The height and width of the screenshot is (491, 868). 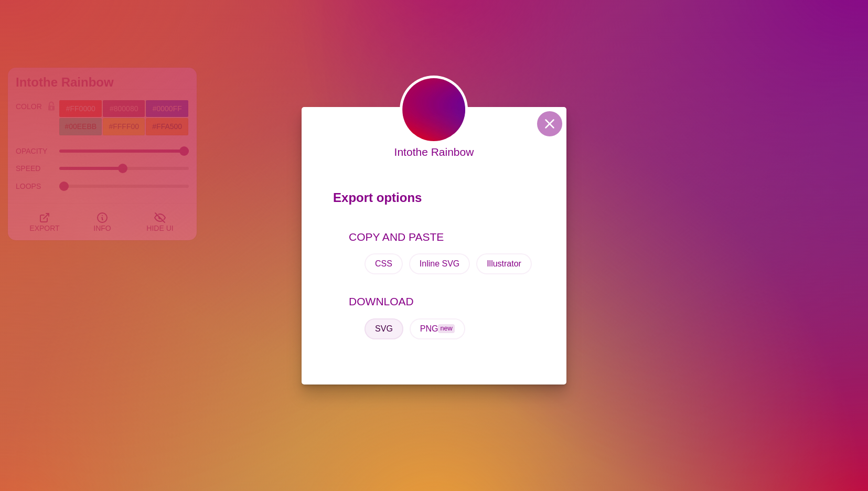 What do you see at coordinates (446, 328) in the screenshot?
I see `span: new` at bounding box center [446, 328].